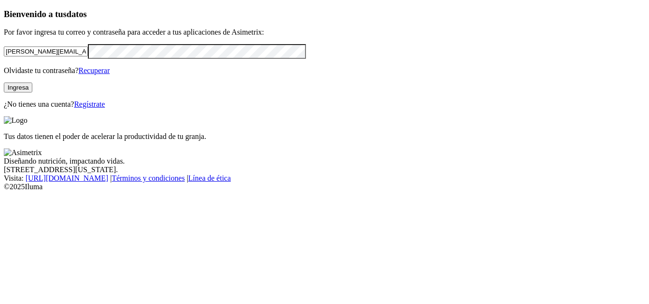 This screenshot has height=304, width=649. I want to click on img: Asimetrix, so click(23, 153).